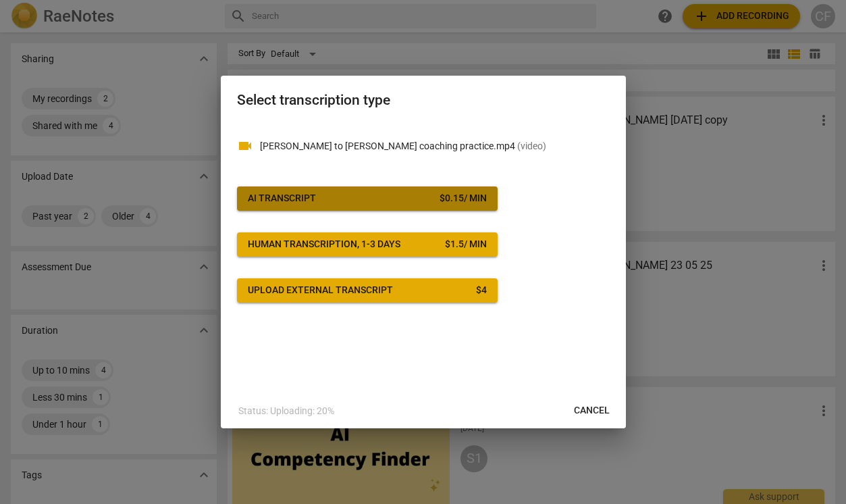 The height and width of the screenshot is (504, 846). I want to click on button: Upload external transcript$4, so click(367, 290).